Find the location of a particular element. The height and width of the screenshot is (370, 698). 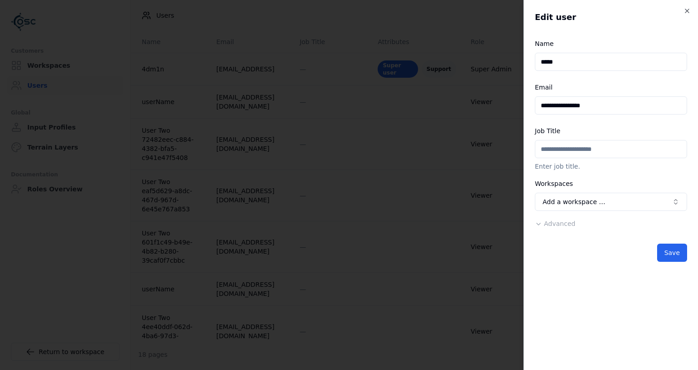

label: Email is located at coordinates (543, 87).